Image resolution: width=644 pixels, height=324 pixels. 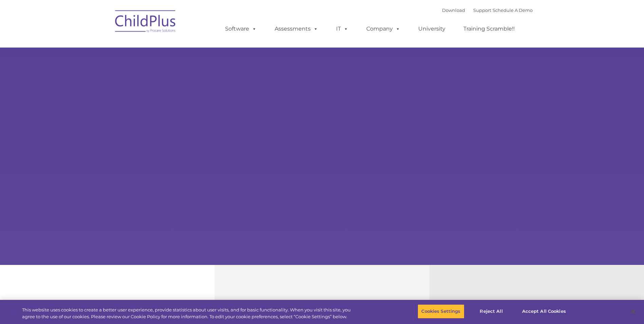 I want to click on a: Software, so click(x=241, y=29).